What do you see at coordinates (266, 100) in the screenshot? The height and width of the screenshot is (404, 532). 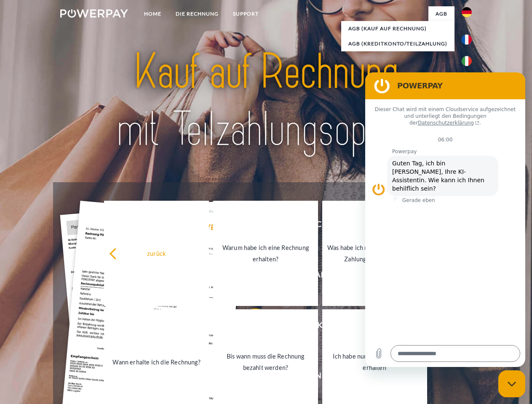 I see `img: title-powerpay_de.svg` at bounding box center [266, 100].